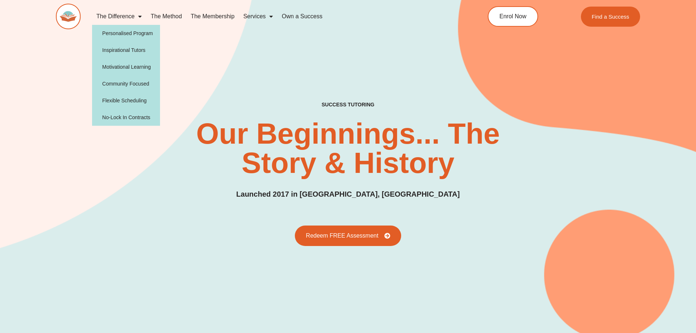 The height and width of the screenshot is (333, 696). Describe the element at coordinates (126, 50) in the screenshot. I see `a: Inspirational Tutors` at that location.